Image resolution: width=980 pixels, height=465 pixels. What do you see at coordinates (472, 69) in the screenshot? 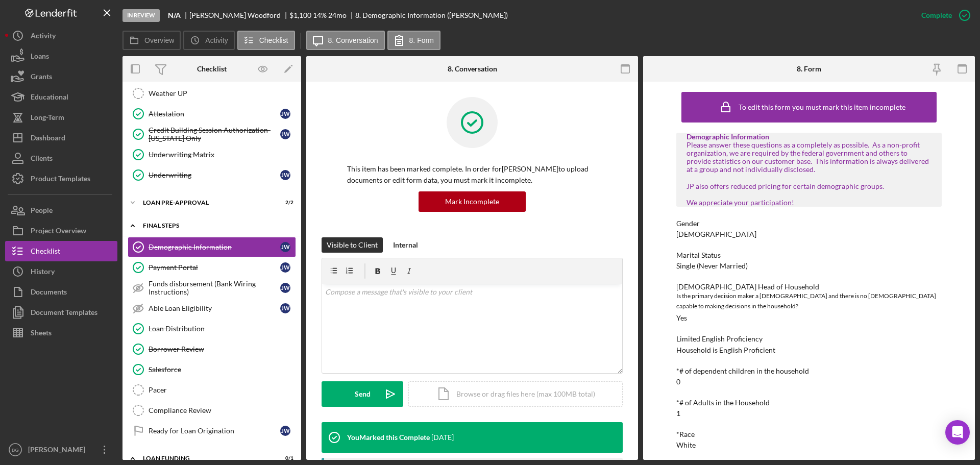
I see `div: 8. Conversation` at bounding box center [472, 69].